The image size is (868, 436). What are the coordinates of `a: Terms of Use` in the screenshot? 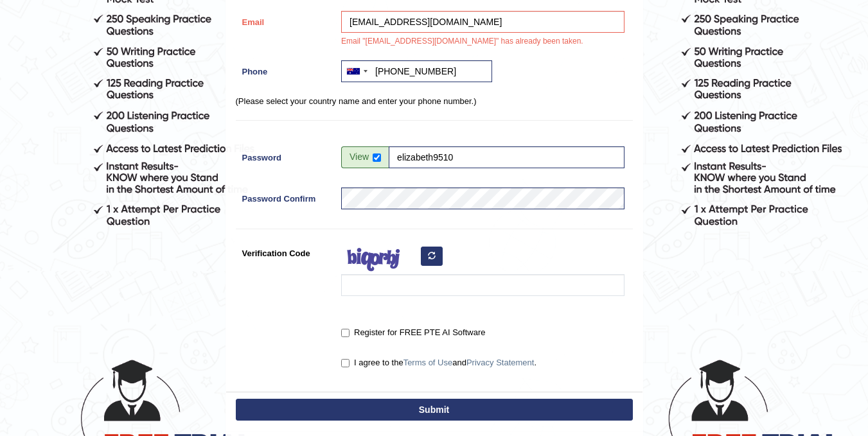 It's located at (428, 362).